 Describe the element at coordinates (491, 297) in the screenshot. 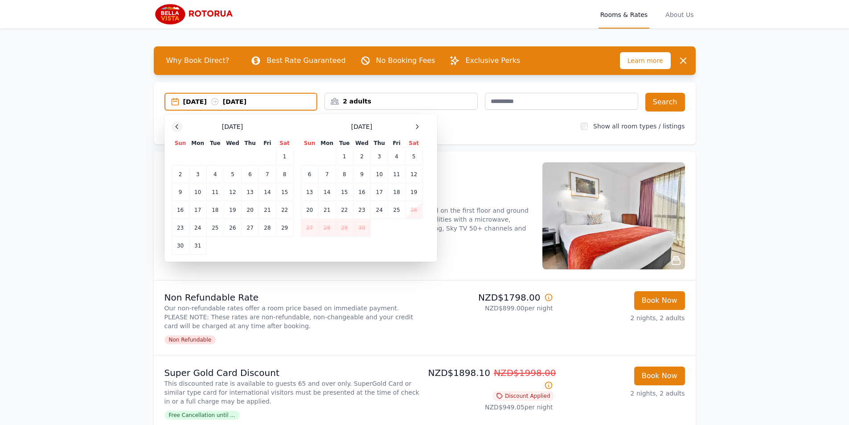

I see `p: NZD$1798.00` at that location.